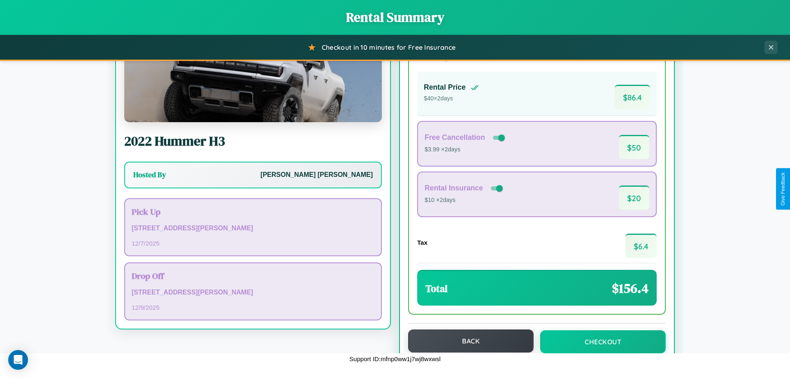 The width and height of the screenshot is (790, 378). I want to click on h4: Tax, so click(422, 242).